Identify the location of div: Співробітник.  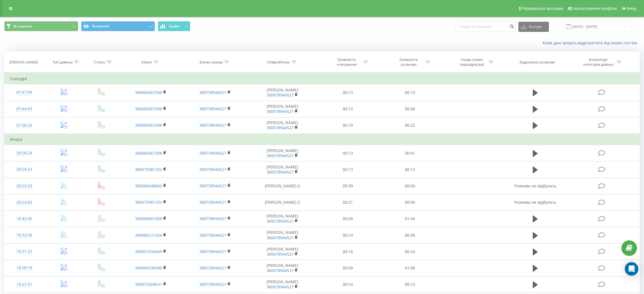
(279, 62).